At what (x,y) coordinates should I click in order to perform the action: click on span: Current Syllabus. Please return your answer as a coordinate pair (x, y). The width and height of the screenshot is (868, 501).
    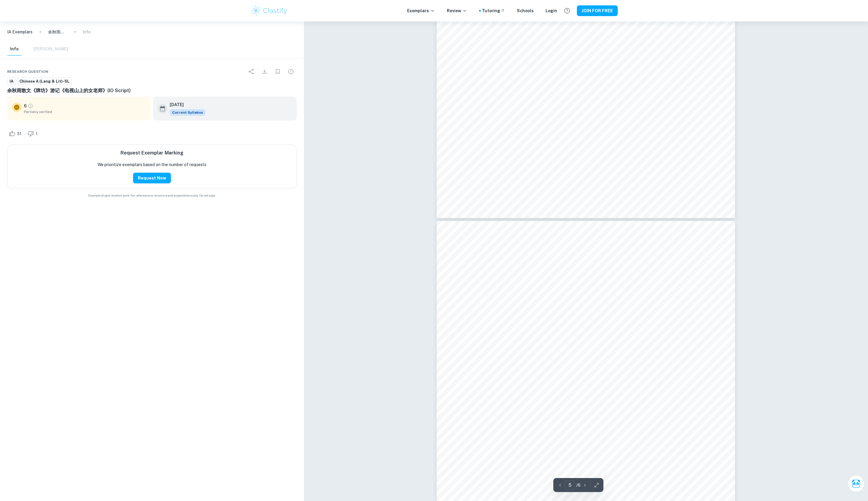
    Looking at the image, I should click on (188, 112).